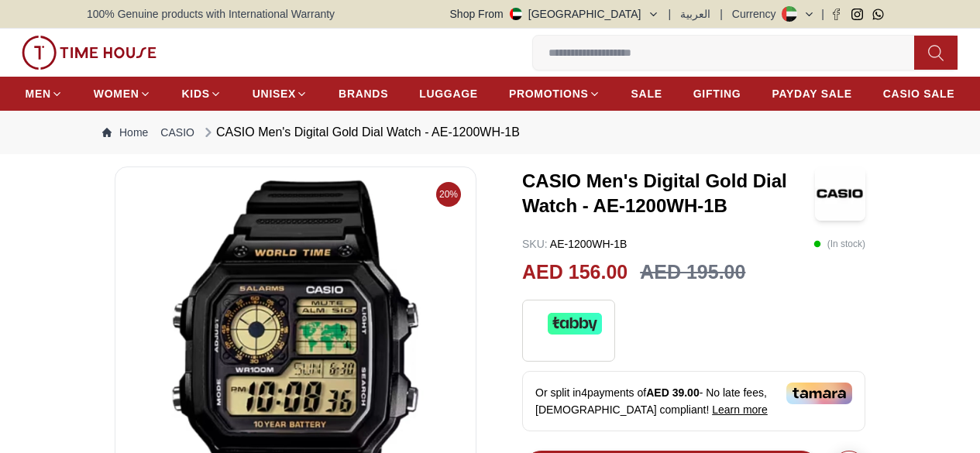 This screenshot has height=453, width=980. Describe the element at coordinates (363, 94) in the screenshot. I see `span: BRANDS` at that location.